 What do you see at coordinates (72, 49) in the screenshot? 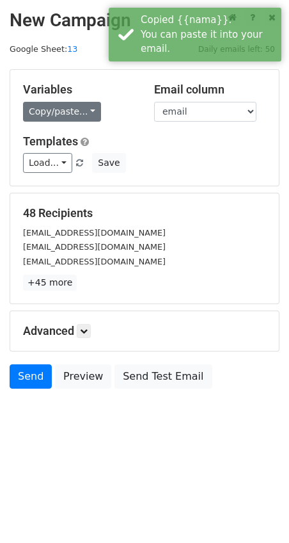
I see `a: 13` at bounding box center [72, 49].